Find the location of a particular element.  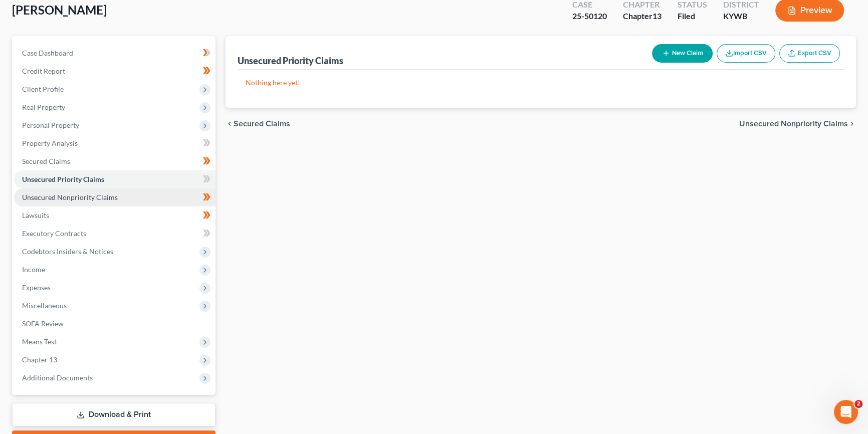

div: 25-50120 is located at coordinates (589, 16).